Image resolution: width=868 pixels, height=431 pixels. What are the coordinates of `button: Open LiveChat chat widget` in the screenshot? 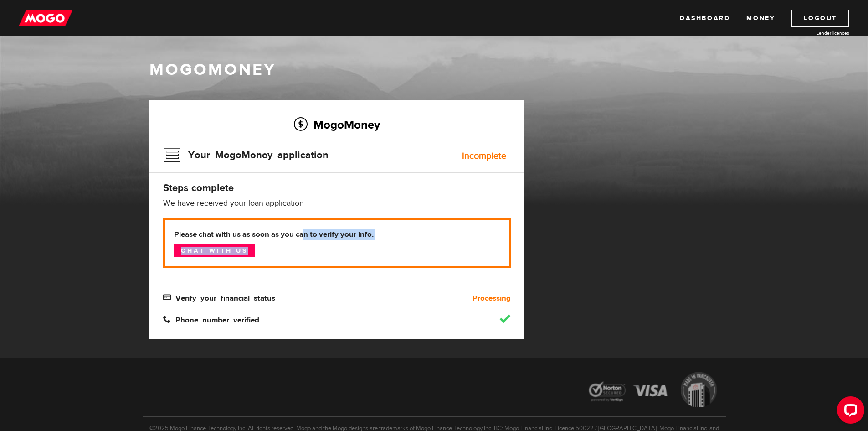 It's located at (21, 17).